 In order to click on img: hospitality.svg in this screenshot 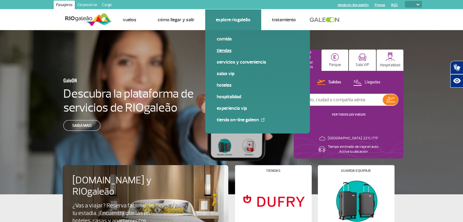, I will do `click(390, 57)`.